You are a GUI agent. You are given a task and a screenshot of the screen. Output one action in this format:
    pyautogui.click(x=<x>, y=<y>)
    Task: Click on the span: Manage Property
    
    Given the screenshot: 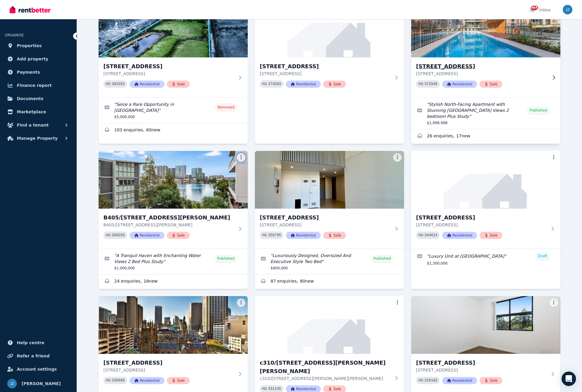 What is the action you would take?
    pyautogui.click(x=37, y=138)
    